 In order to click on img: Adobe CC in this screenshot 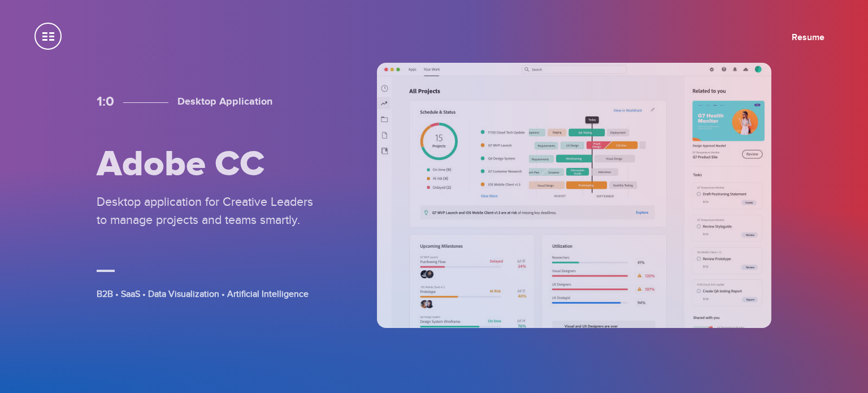, I will do `click(574, 195)`.